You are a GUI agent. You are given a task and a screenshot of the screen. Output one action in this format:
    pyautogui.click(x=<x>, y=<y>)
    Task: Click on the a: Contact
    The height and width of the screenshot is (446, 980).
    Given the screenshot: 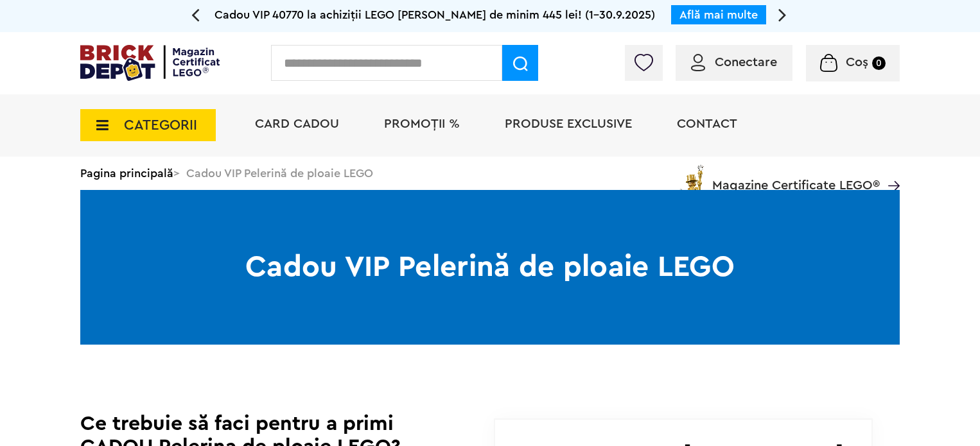 What is the action you would take?
    pyautogui.click(x=707, y=124)
    